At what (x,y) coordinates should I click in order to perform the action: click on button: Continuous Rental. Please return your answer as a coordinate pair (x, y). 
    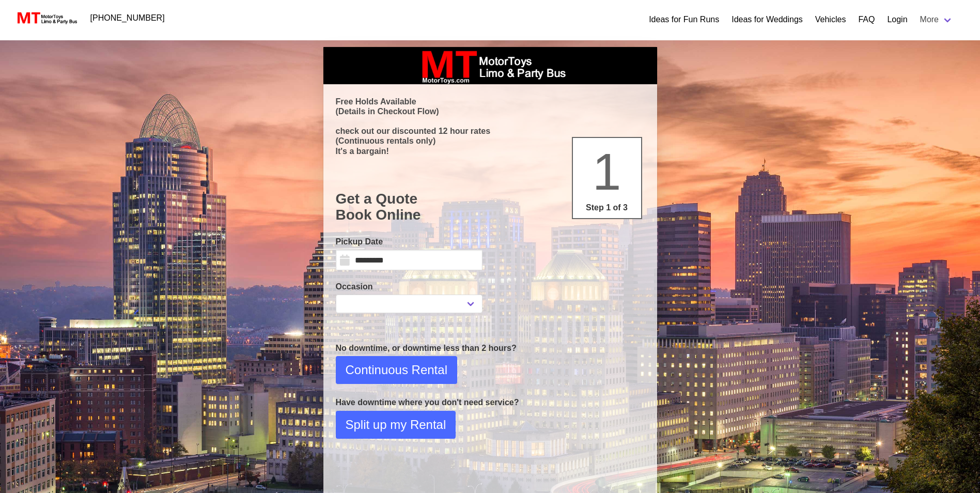
    Looking at the image, I should click on (396, 370).